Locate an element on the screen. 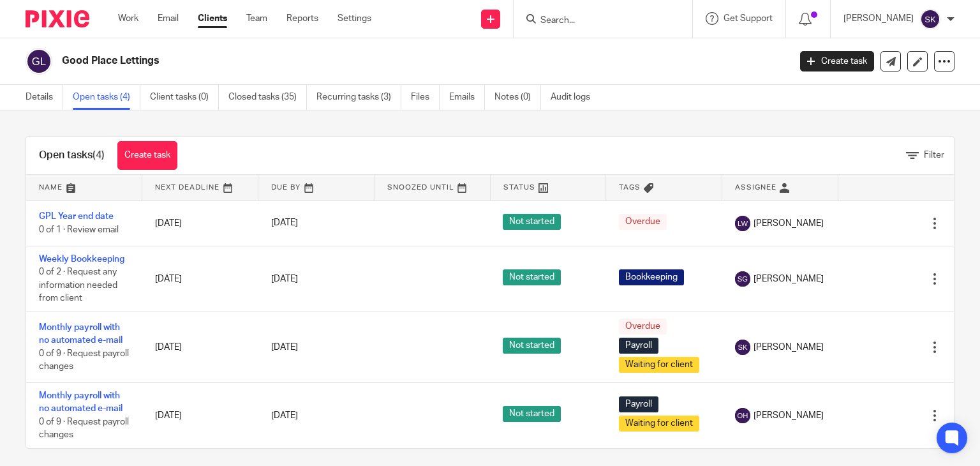 The width and height of the screenshot is (980, 466). span: 0 of 1 · Review email is located at coordinates (78, 230).